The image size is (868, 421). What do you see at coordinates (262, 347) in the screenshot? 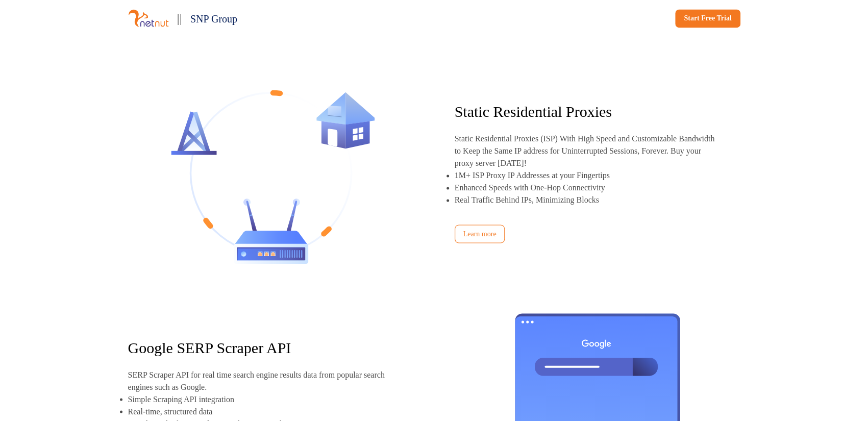
I see `p: Google SERP Scraper API` at bounding box center [262, 347].